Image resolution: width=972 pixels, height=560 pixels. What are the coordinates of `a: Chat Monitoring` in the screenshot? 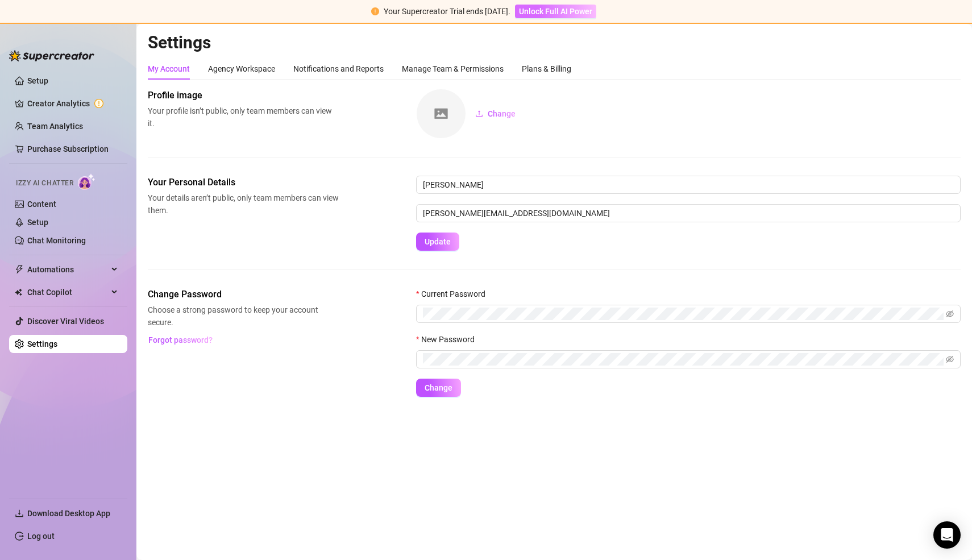 It's located at (56, 241).